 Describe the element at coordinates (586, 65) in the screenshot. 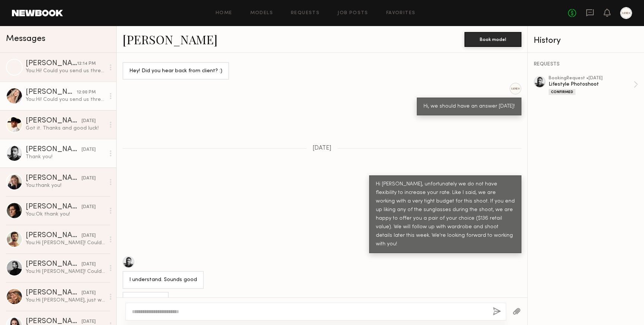

I see `div: REQUESTS` at that location.